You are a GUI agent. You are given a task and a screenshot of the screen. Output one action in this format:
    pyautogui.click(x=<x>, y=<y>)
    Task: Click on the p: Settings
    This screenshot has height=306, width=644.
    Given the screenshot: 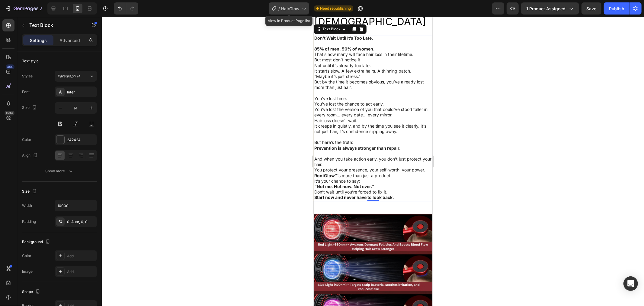 What is the action you would take?
    pyautogui.click(x=38, y=40)
    